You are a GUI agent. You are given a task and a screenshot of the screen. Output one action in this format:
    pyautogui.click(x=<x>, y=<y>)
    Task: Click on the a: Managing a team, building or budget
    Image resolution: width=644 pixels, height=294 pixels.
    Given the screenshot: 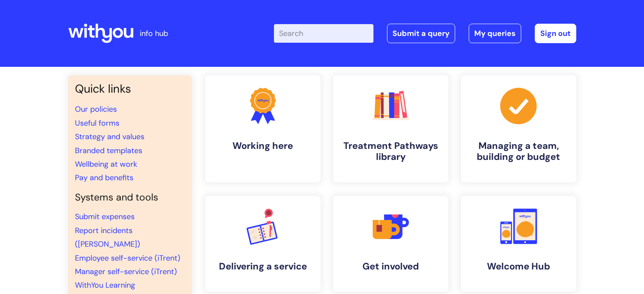 What is the action you would take?
    pyautogui.click(x=519, y=129)
    